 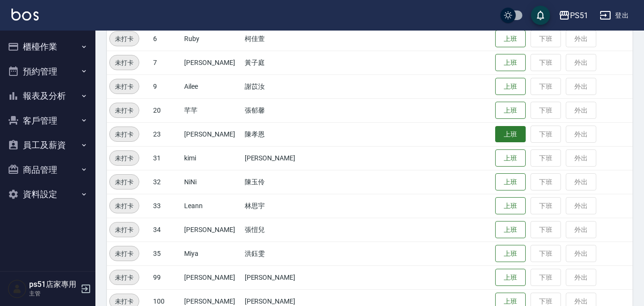 What do you see at coordinates (166, 63) in the screenshot?
I see `td: 7` at bounding box center [166, 63].